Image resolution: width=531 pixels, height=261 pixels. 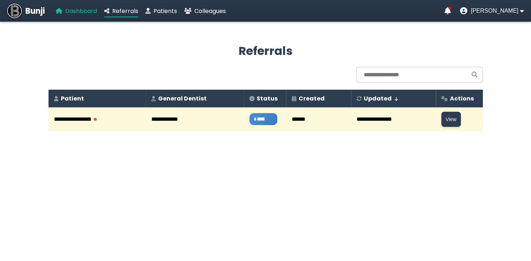 I want to click on th: Patient, so click(x=97, y=98).